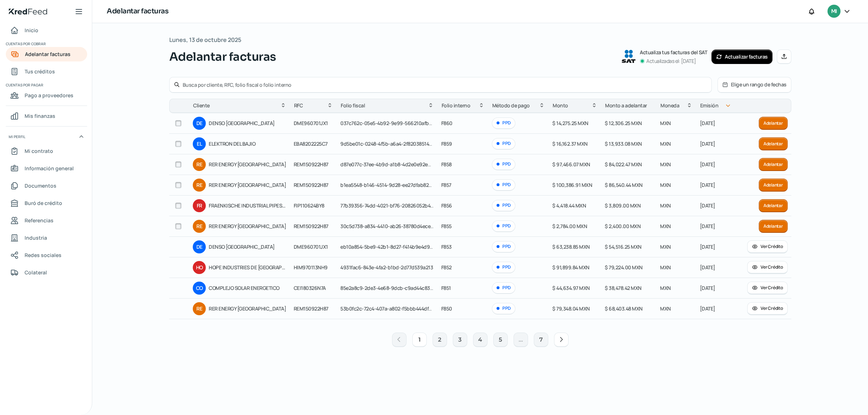 This screenshot has width=868, height=415. Describe the element at coordinates (311, 267) in the screenshot. I see `span: HIM970113NH9` at that location.